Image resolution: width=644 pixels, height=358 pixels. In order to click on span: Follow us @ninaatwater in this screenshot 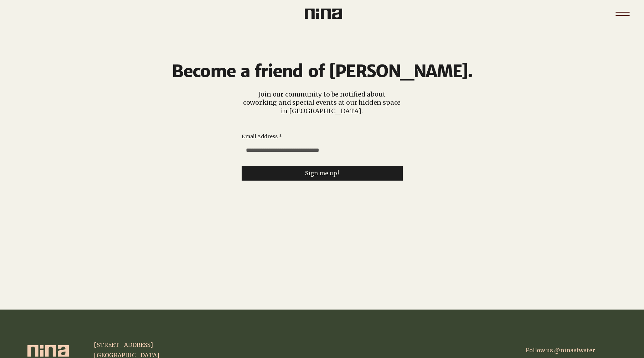, I will do `click(560, 350)`.